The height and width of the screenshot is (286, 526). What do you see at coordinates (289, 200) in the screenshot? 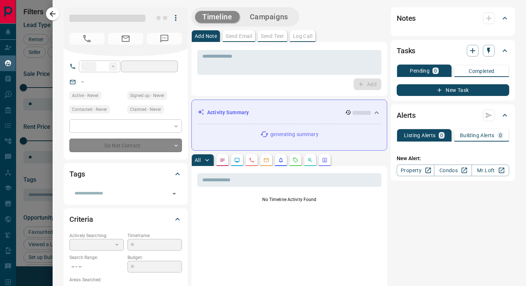
I see `p: No Timeline Activity Found` at bounding box center [289, 200].